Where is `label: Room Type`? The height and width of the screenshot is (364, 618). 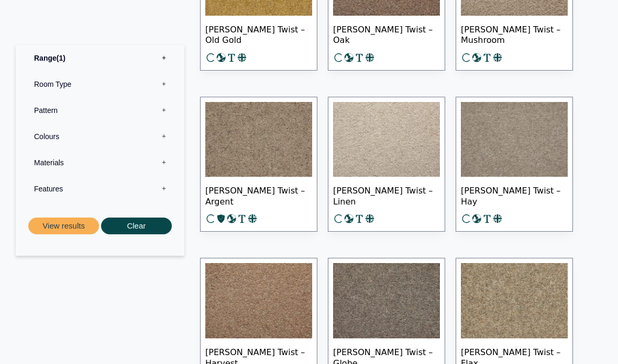 label: Room Type is located at coordinates (100, 83).